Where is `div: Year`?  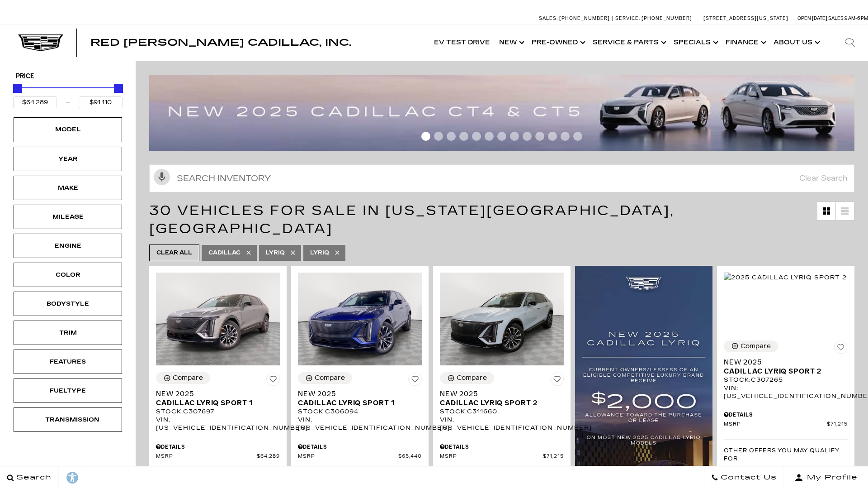
div: Year is located at coordinates (68, 159).